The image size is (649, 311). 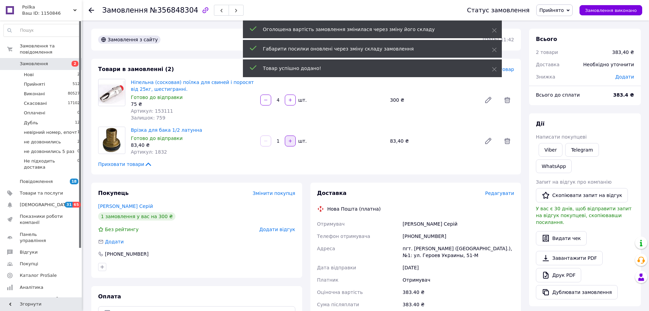 I want to click on span: 80527, so click(x=74, y=94).